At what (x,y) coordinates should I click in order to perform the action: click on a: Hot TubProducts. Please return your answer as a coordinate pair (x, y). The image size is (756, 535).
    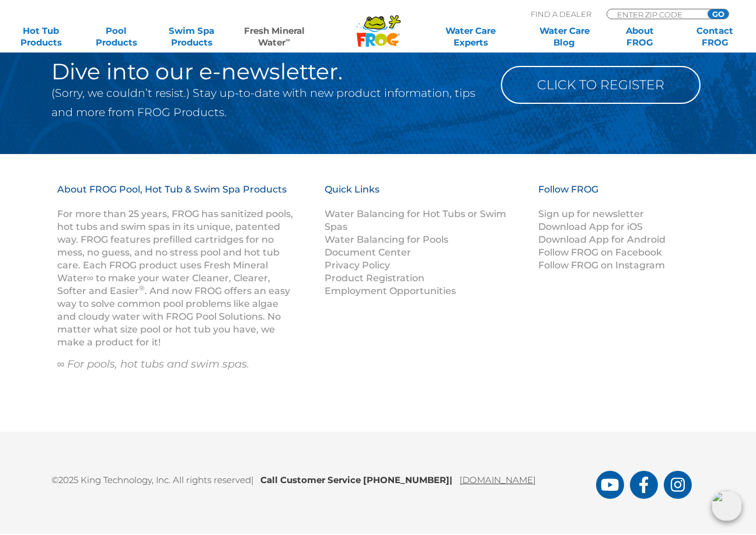
    Looking at the image, I should click on (41, 37).